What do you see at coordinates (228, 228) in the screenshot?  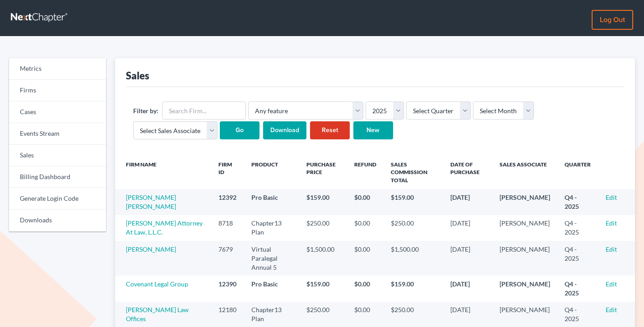 I see `td: 8718` at bounding box center [228, 228].